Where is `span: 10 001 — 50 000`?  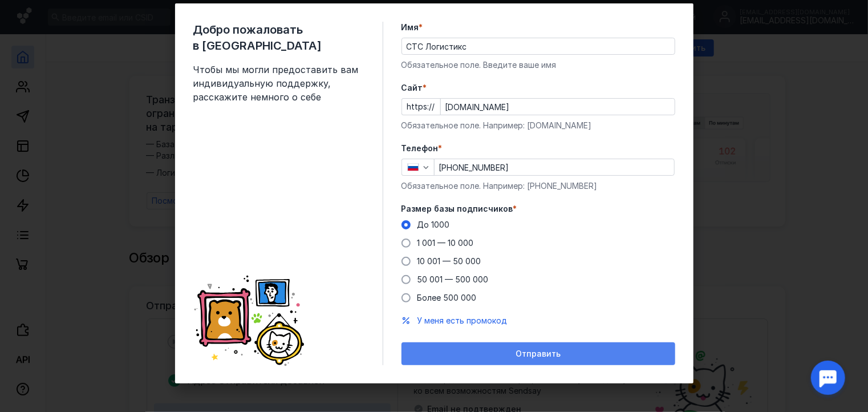
span: 10 001 — 50 000 is located at coordinates (450, 260).